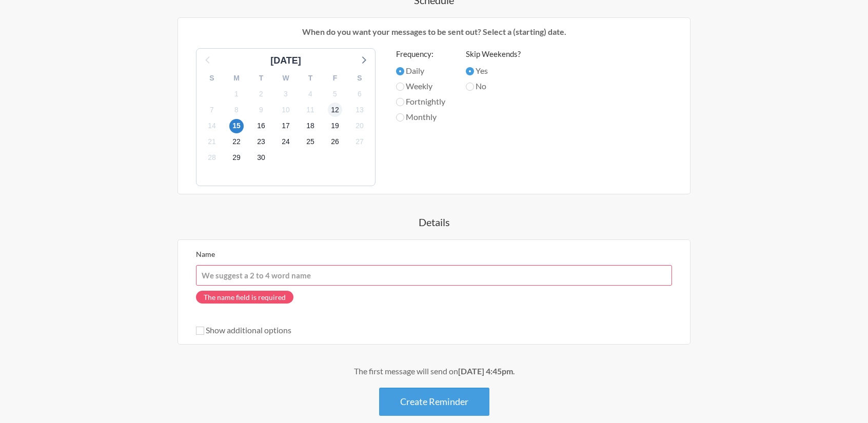 The height and width of the screenshot is (423, 868). What do you see at coordinates (212, 110) in the screenshot?
I see `span: Tuesday, October 7, 2025` at bounding box center [212, 110].